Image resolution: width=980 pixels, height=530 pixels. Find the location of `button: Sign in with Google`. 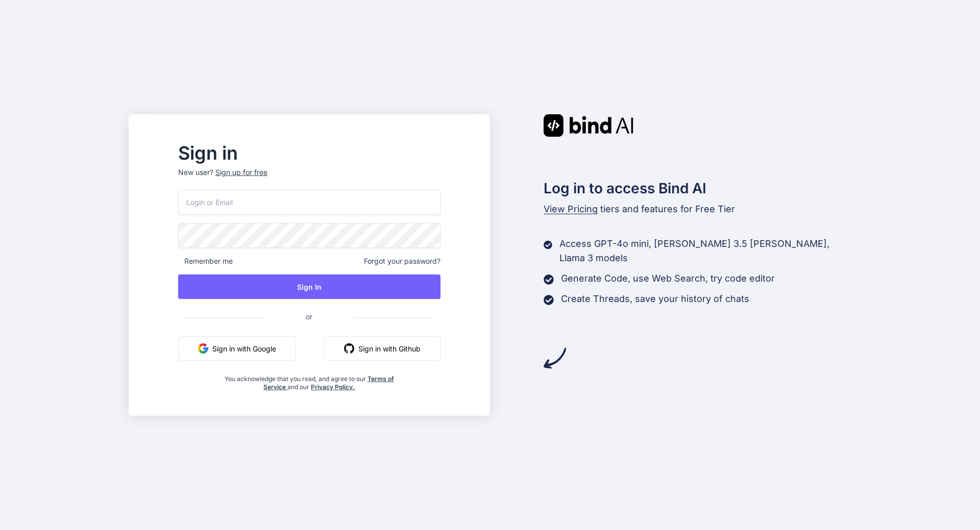

button: Sign in with Google is located at coordinates (237, 348).